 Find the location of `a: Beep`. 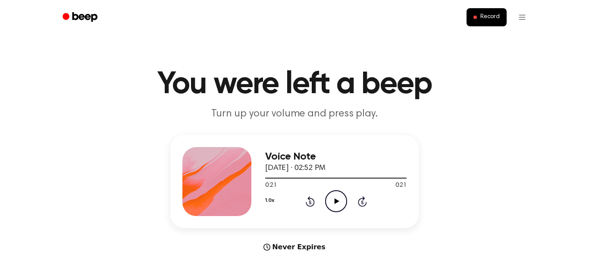

a: Beep is located at coordinates (81, 17).